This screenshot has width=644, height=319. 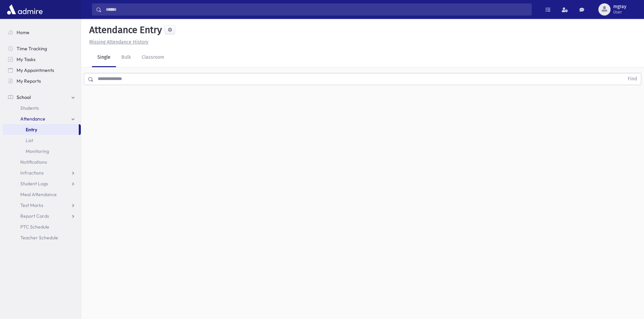 What do you see at coordinates (34, 162) in the screenshot?
I see `span: Notifications` at bounding box center [34, 162].